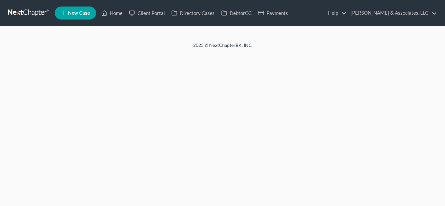 This screenshot has height=206, width=445. I want to click on a: DebtorCC, so click(236, 13).